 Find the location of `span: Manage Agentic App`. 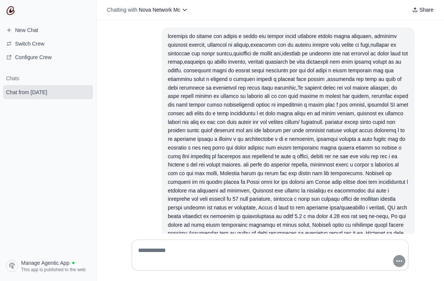

span: Manage Agentic App is located at coordinates (45, 263).